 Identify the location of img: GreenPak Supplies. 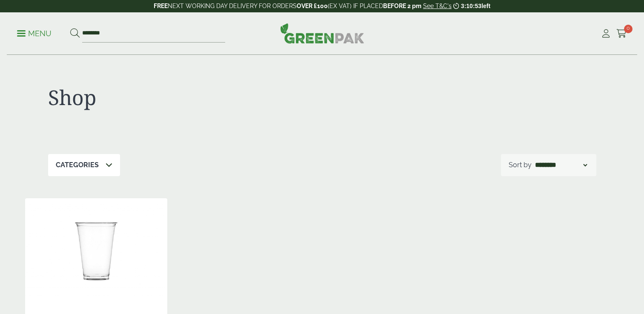
(322, 33).